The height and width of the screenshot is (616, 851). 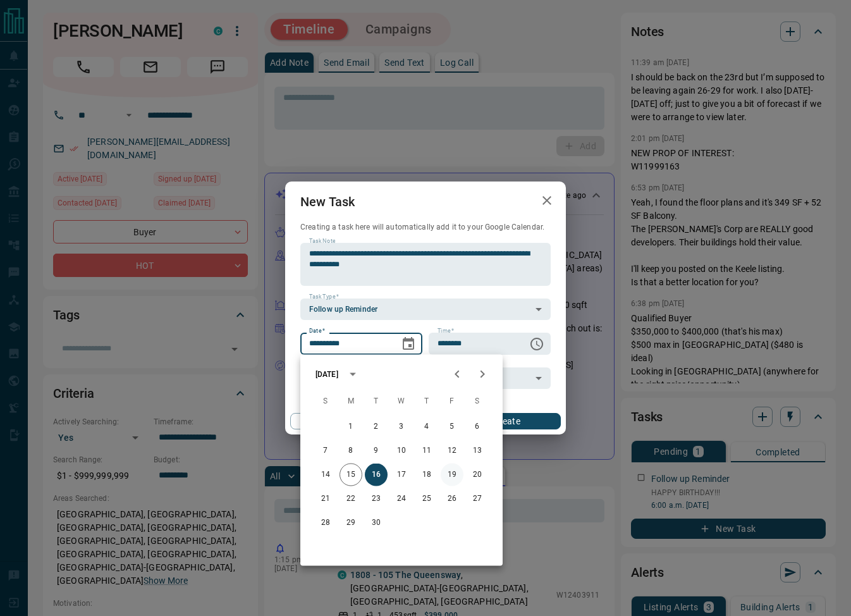 What do you see at coordinates (482, 375) in the screenshot?
I see `button: Next month` at bounding box center [482, 375].